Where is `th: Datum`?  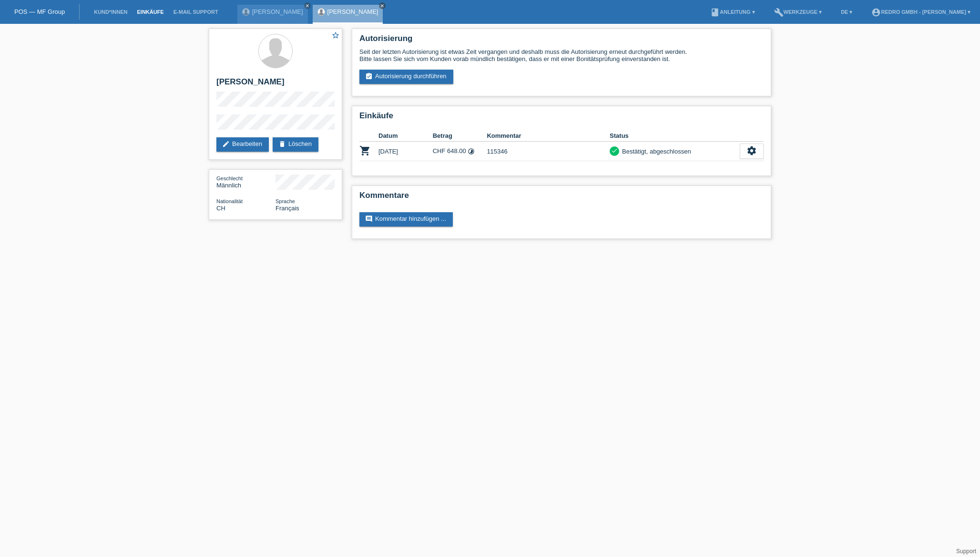 th: Datum is located at coordinates (406, 136).